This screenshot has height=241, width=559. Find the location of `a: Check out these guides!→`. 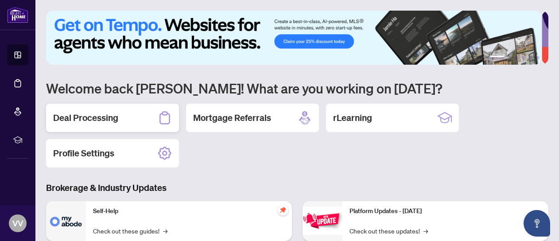

a: Check out these guides!→ is located at coordinates (130, 231).